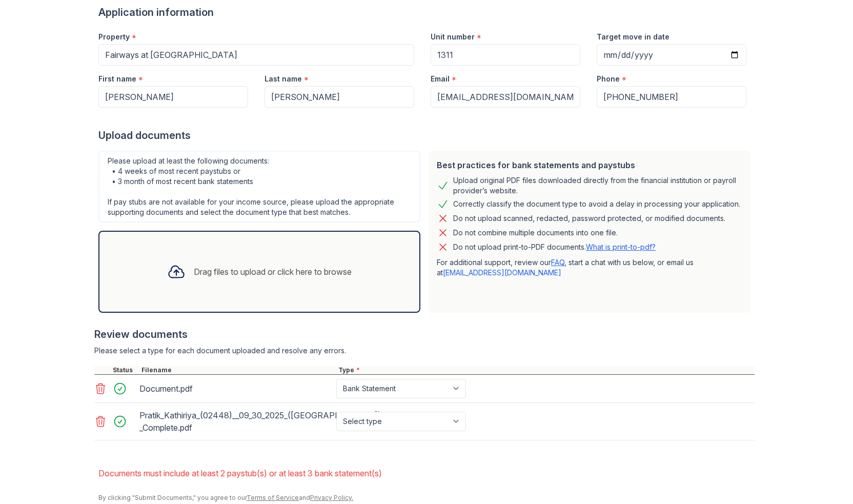 This screenshot has height=504, width=853. I want to click on div: Do not combine multiple documents into one file., so click(535, 233).